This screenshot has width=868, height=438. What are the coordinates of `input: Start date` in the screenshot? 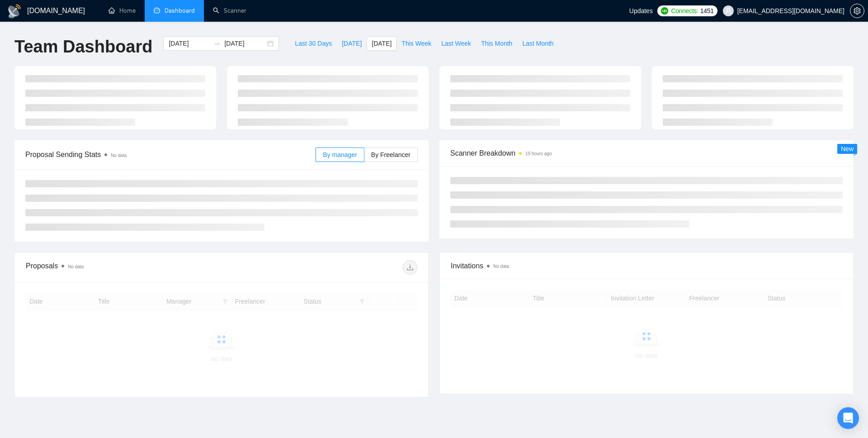 It's located at (189, 44).